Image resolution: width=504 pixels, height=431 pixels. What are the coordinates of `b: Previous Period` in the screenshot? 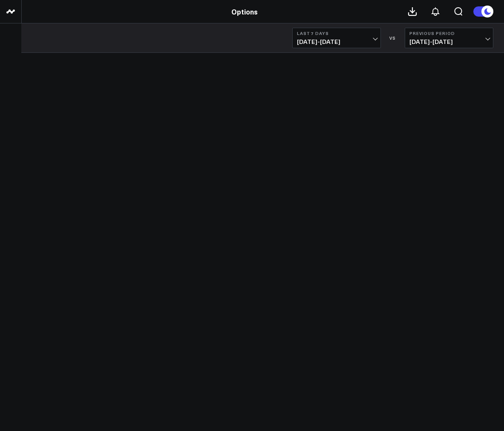 It's located at (449, 33).